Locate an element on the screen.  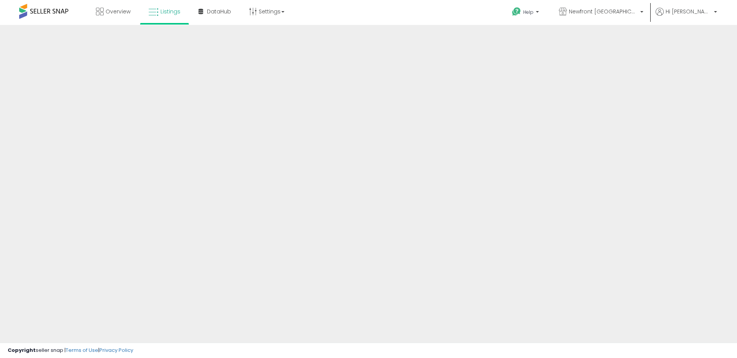
span: Help is located at coordinates (528, 12).